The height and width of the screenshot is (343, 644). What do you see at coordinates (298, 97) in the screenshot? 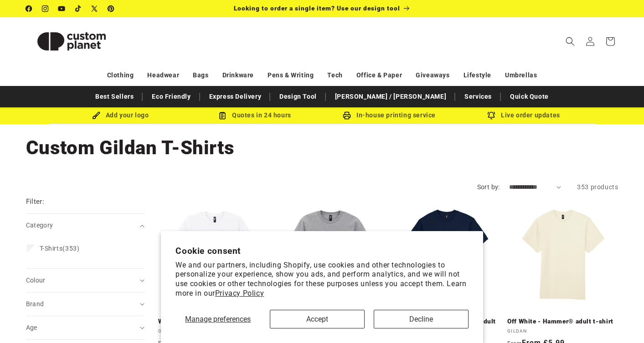
I see `a: Design Tool` at bounding box center [298, 97].